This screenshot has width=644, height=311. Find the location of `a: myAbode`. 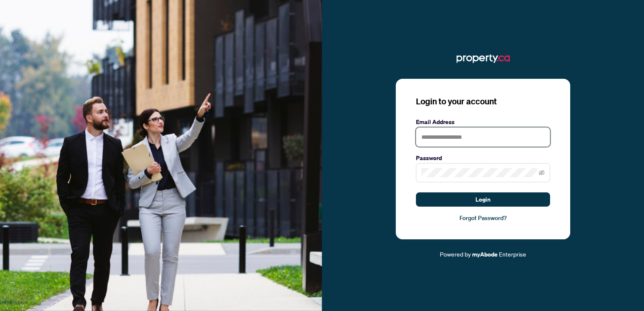

a: myAbode is located at coordinates (485, 254).